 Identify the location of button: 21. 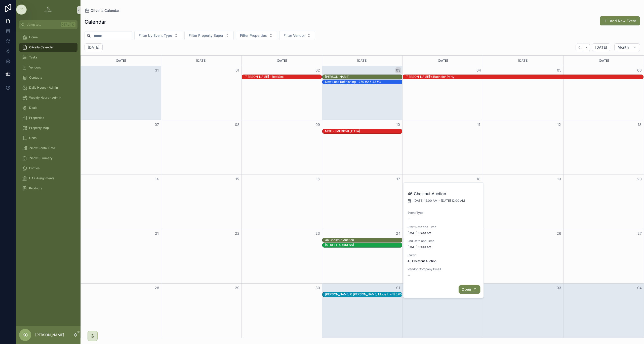
(157, 233).